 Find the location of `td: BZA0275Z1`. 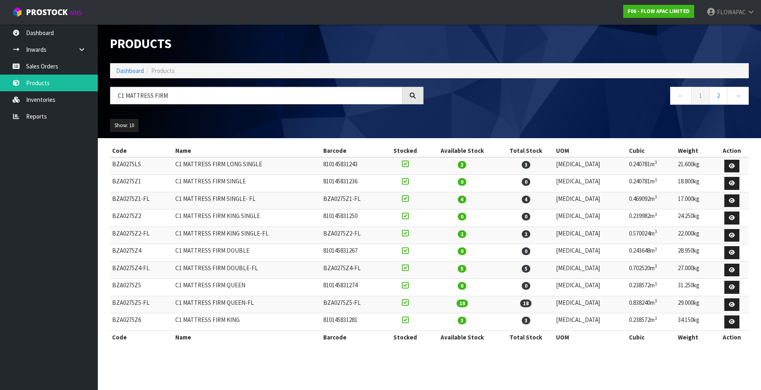

td: BZA0275Z1 is located at coordinates (142, 184).